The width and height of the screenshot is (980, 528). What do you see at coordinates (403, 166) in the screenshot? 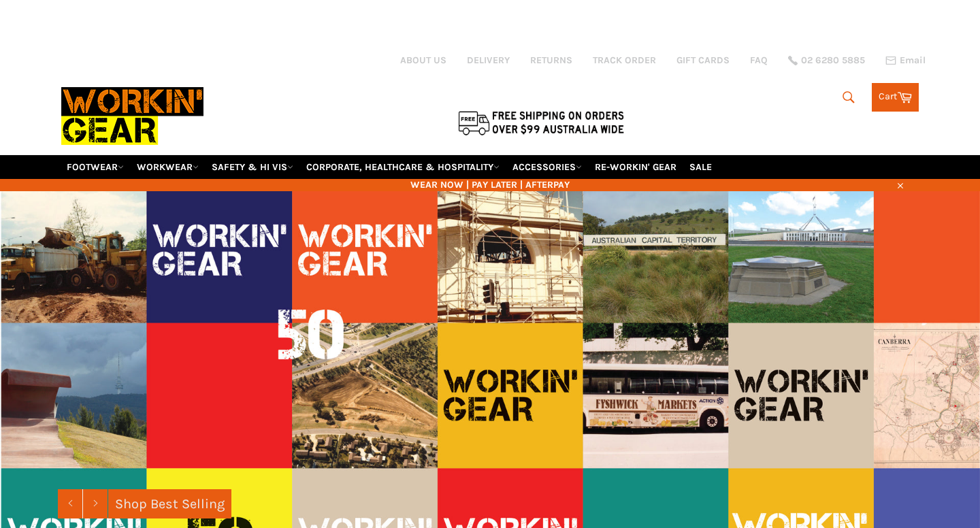
I see `a: CORPORATE, HEALTHCARE & HOSPITALITY` at bounding box center [403, 166].